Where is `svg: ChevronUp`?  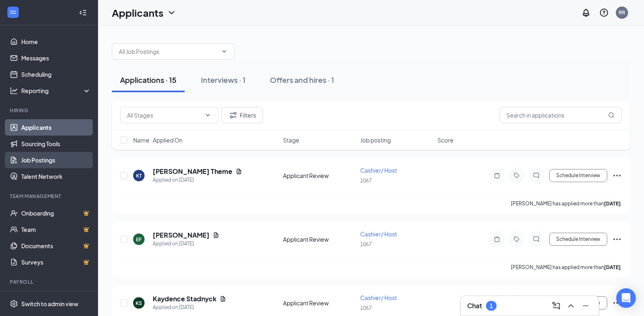
svg: ChevronUp is located at coordinates (571, 306).